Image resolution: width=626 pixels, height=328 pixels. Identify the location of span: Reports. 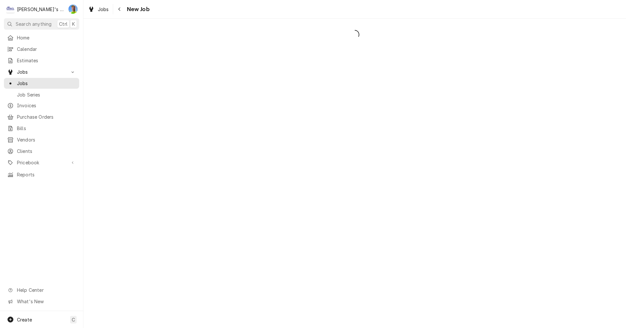
(46, 175).